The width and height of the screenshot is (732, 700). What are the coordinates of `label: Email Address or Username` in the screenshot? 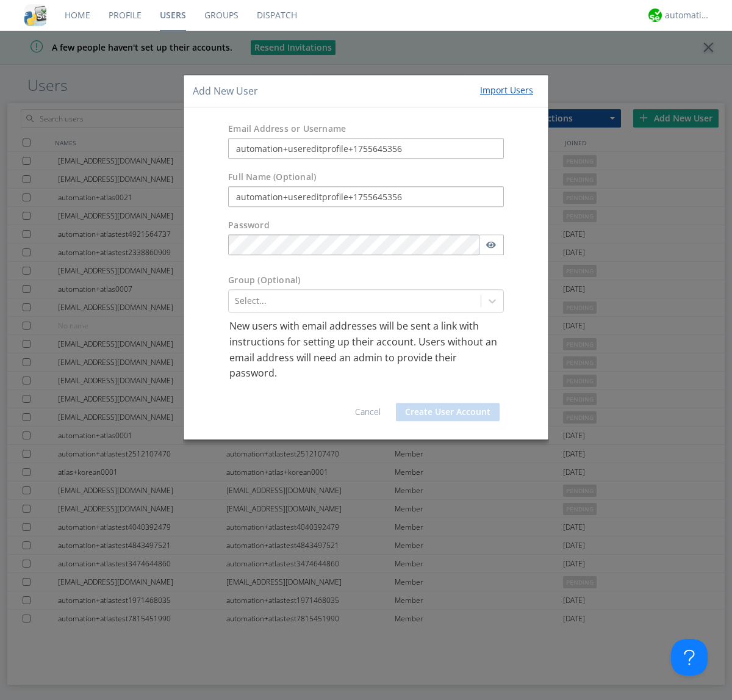 It's located at (287, 129).